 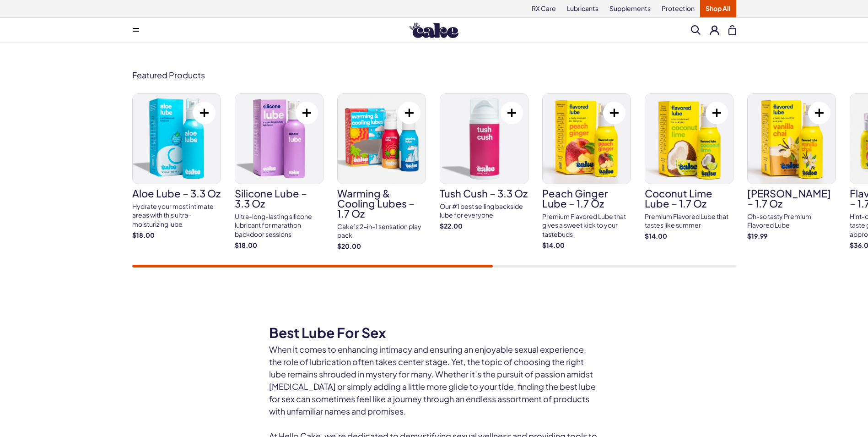 What do you see at coordinates (434, 30) in the screenshot?
I see `img: Hello Cake` at bounding box center [434, 30].